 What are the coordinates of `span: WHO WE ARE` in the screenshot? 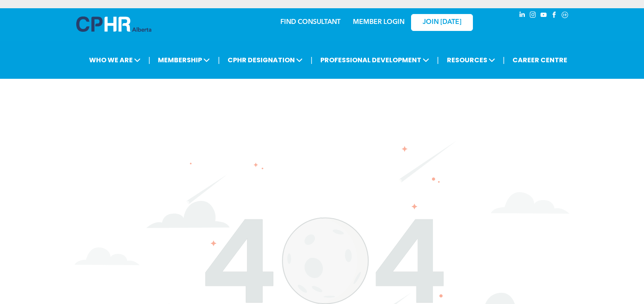 It's located at (115, 60).